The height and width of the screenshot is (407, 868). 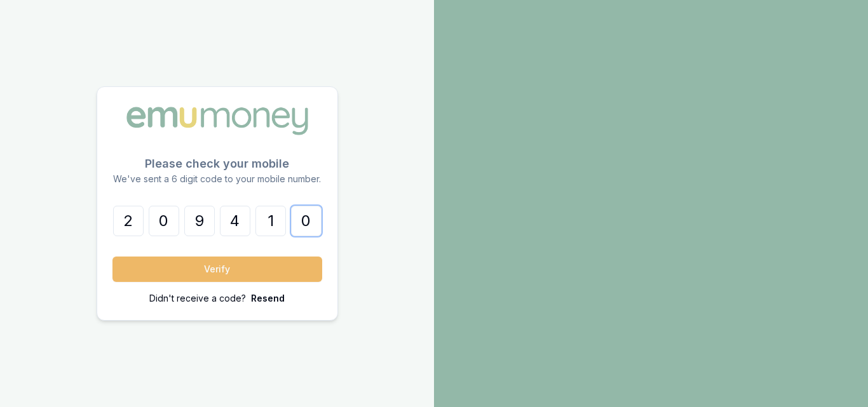 What do you see at coordinates (198, 298) in the screenshot?
I see `p: Didn't receive a code?` at bounding box center [198, 298].